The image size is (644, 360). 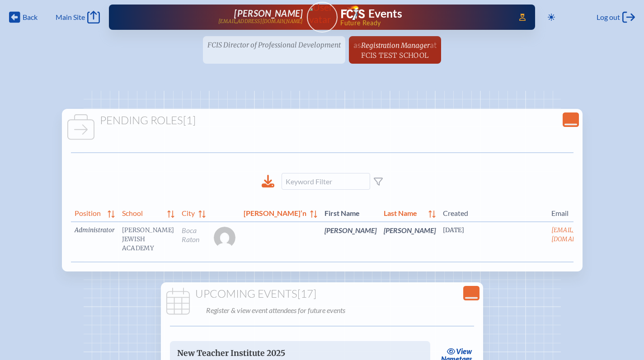 What do you see at coordinates (404, 212) in the screenshot?
I see `span: Last Name` at bounding box center [404, 212].